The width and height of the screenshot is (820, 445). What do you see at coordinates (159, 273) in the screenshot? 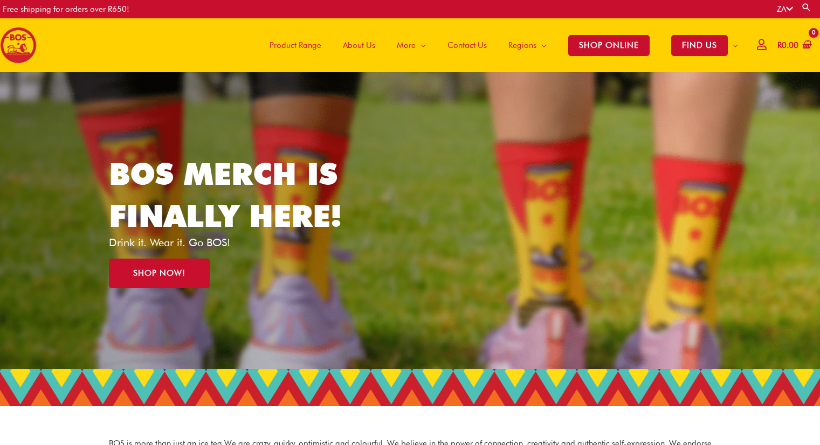
I see `a: SHOP NOW!` at bounding box center [159, 273].